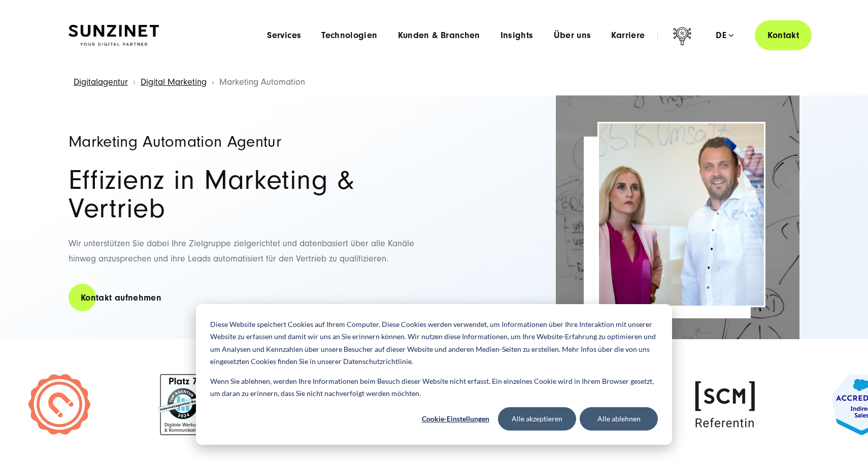  I want to click on a: Kontakt aufnehmen, so click(121, 298).